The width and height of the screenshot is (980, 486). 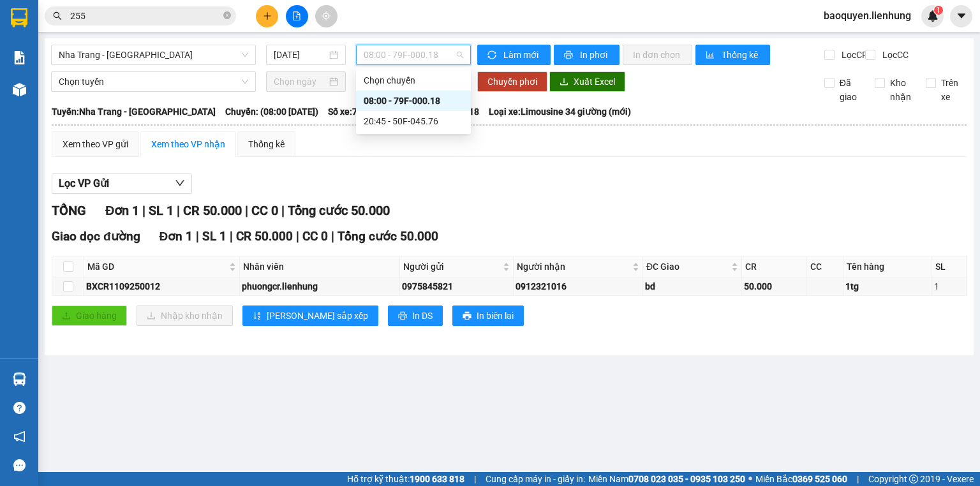 I want to click on span: Miền Bắc, so click(x=801, y=479).